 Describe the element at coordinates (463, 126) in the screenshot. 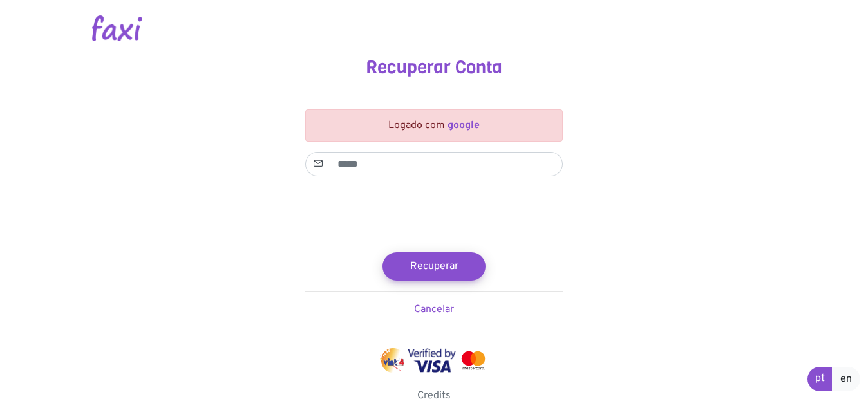

I see `strong: google` at that location.